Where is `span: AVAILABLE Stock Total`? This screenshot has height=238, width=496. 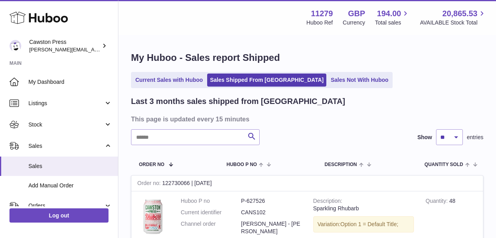
span: AVAILABLE Stock Total is located at coordinates (453, 22).